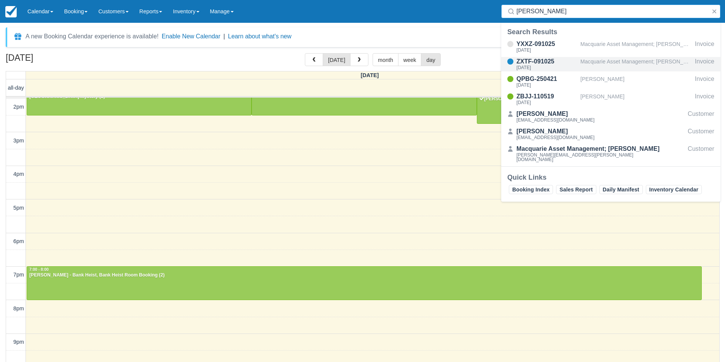  Describe the element at coordinates (621, 190) in the screenshot. I see `a: Daily Manifest` at that location.